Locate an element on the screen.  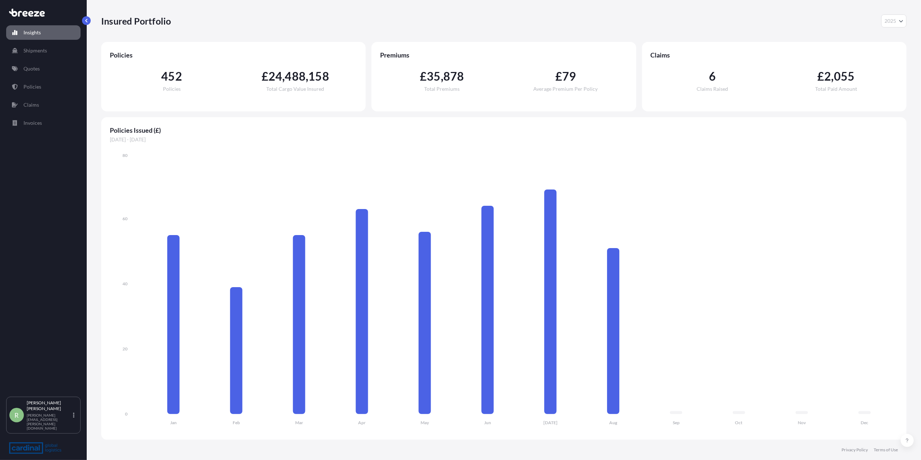
tspan: Jan is located at coordinates (173, 422).